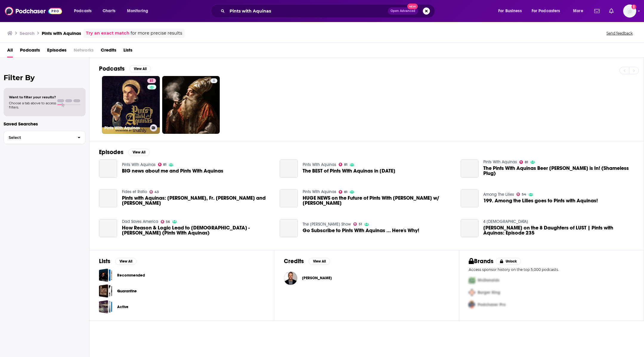 The width and height of the screenshot is (644, 357). Describe the element at coordinates (509, 261) in the screenshot. I see `button: Unlock` at that location.